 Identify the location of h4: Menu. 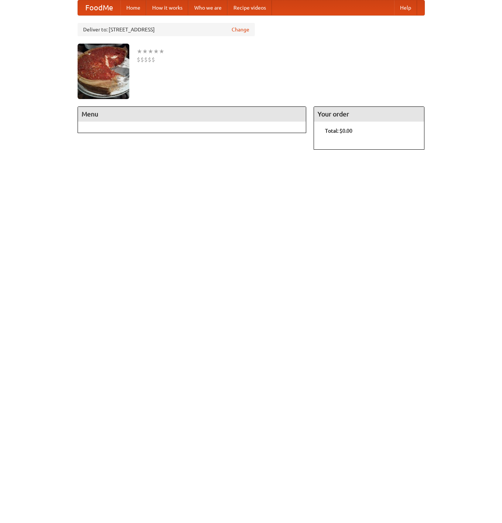
(192, 114).